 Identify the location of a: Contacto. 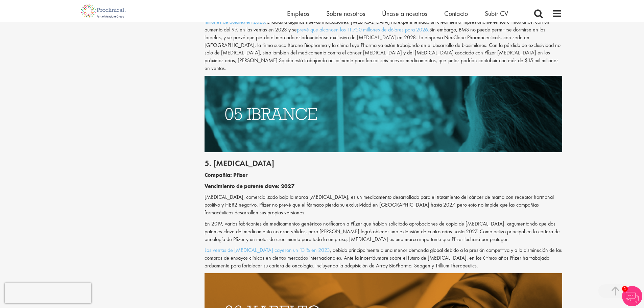
(456, 13).